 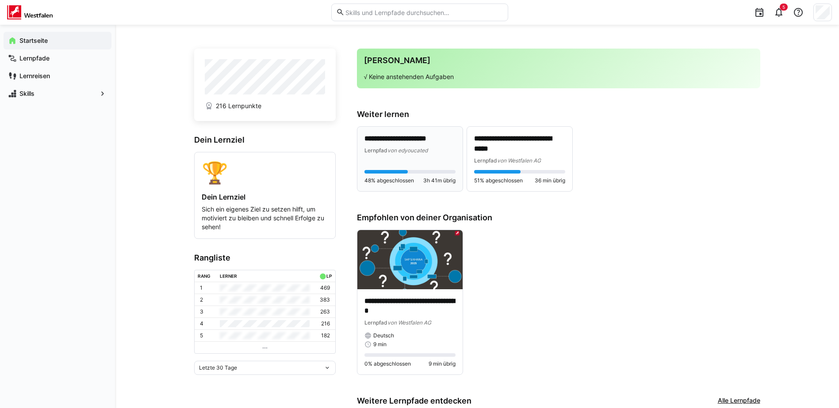 I want to click on span: 9 min, so click(x=380, y=345).